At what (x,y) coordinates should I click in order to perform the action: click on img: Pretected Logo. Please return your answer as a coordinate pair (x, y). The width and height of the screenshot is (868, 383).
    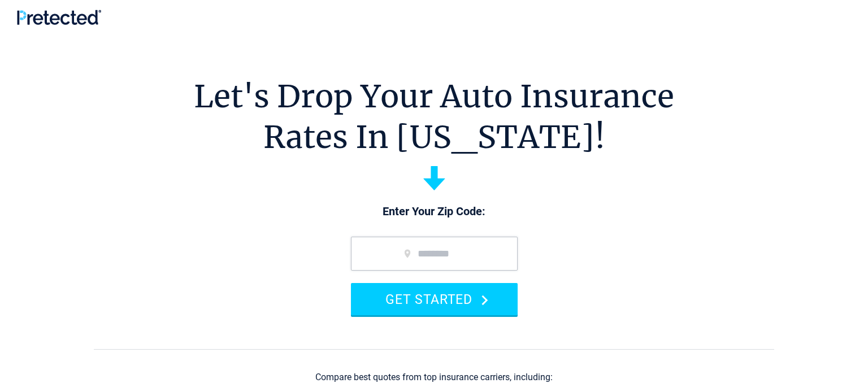
    Looking at the image, I should click on (59, 17).